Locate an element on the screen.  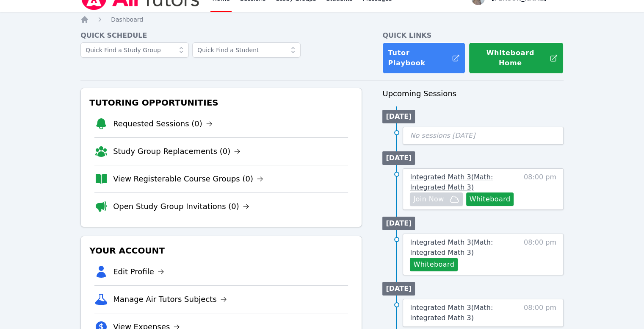
h3: Tutoring Opportunities is located at coordinates (221, 102).